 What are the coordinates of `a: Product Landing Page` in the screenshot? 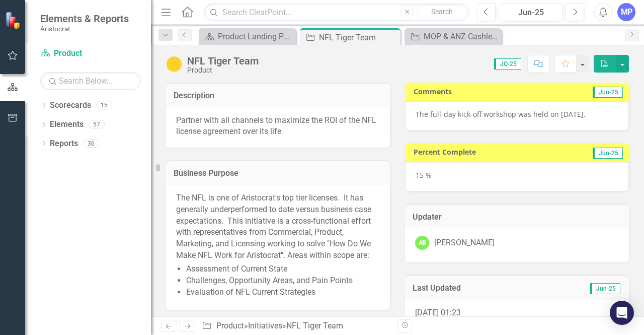 It's located at (247, 36).